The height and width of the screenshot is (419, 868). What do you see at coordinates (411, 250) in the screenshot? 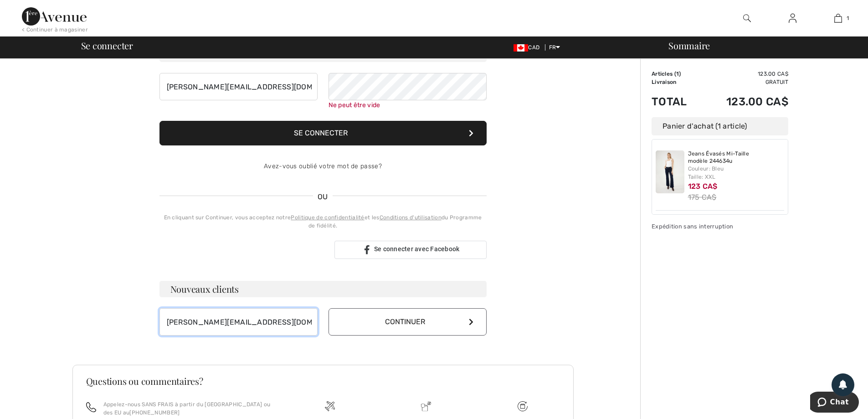
I see `a: Se connecter avec Facebook` at bounding box center [411, 250].